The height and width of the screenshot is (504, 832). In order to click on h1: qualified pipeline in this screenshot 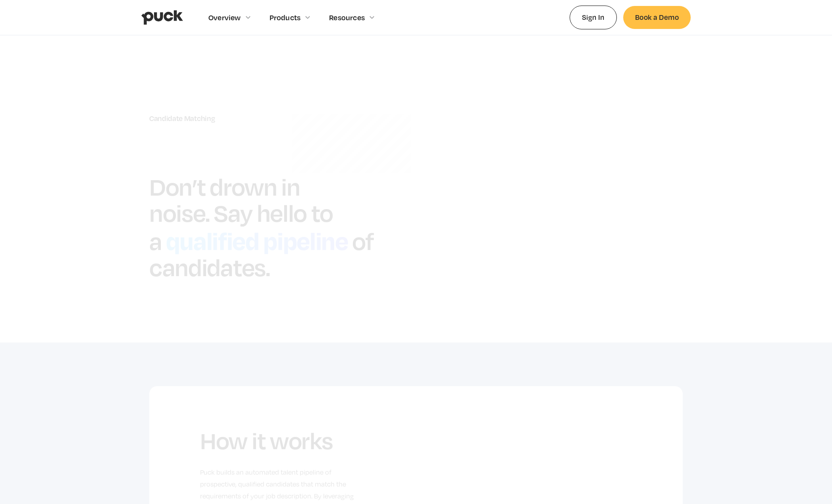, I will do `click(257, 240)`.